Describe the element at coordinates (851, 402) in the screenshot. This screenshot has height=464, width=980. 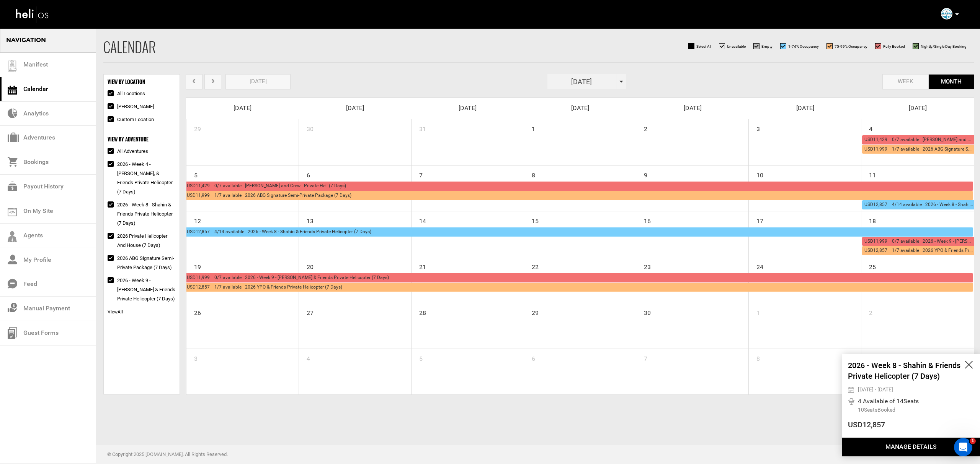
I see `img: calendar-seat.svg` at that location.